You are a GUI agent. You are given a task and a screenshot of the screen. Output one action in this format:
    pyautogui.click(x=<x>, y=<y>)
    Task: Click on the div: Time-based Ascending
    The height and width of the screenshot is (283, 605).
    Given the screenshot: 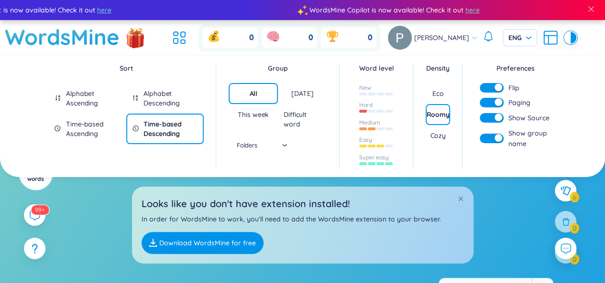 What is the action you would take?
    pyautogui.click(x=93, y=129)
    